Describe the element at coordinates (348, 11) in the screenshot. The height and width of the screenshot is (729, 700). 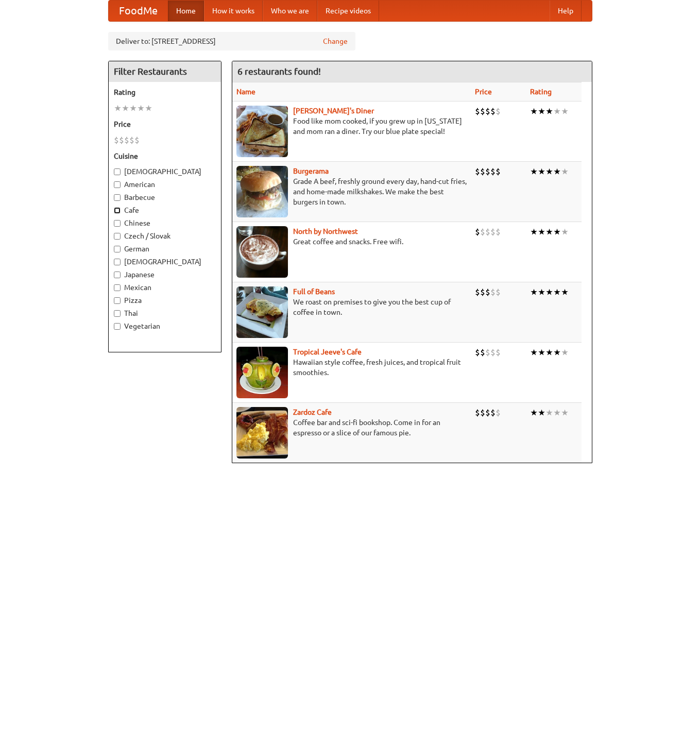
I see `a: Recipe videos` at that location.